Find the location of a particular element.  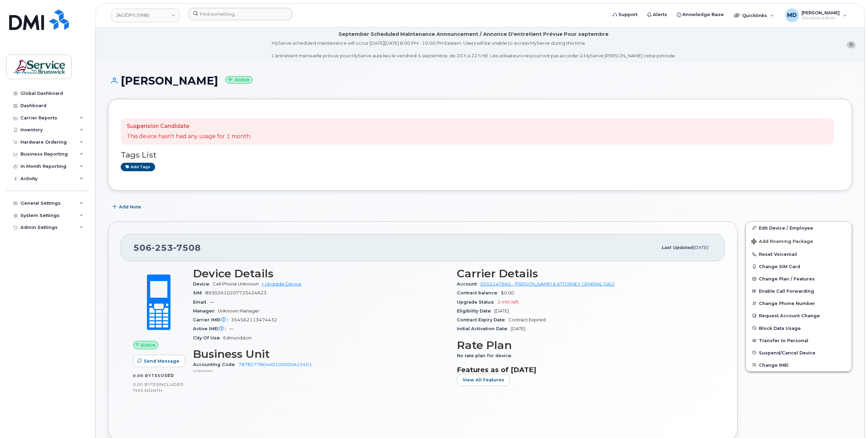

span: Last updated is located at coordinates (677, 248).